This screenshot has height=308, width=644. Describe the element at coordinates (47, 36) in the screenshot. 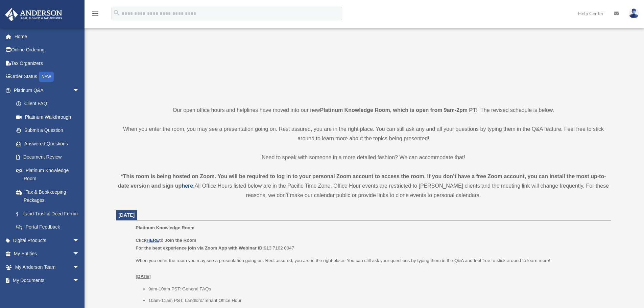

I see `a: Home` at that location.